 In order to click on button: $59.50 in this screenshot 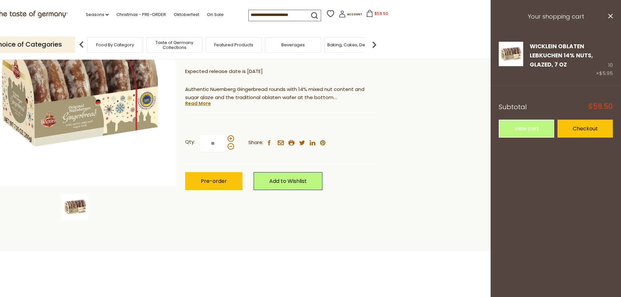, I will do `click(377, 15)`.